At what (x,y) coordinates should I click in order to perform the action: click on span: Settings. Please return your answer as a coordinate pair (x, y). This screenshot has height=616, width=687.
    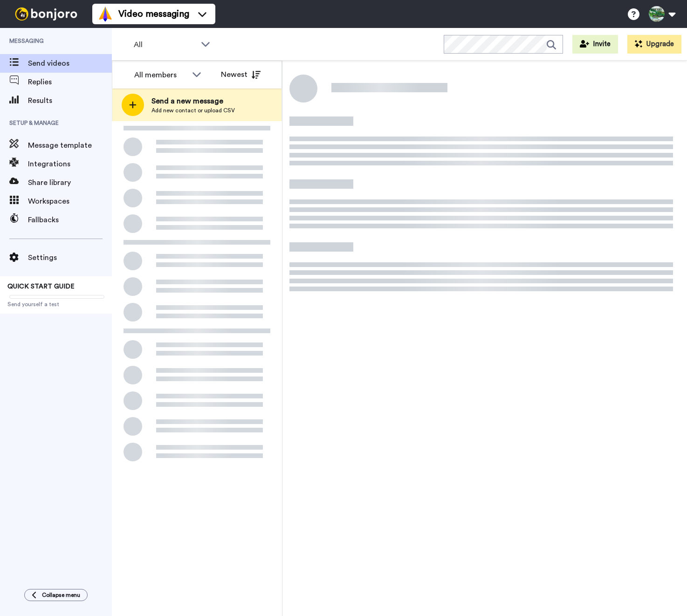
    Looking at the image, I should click on (70, 257).